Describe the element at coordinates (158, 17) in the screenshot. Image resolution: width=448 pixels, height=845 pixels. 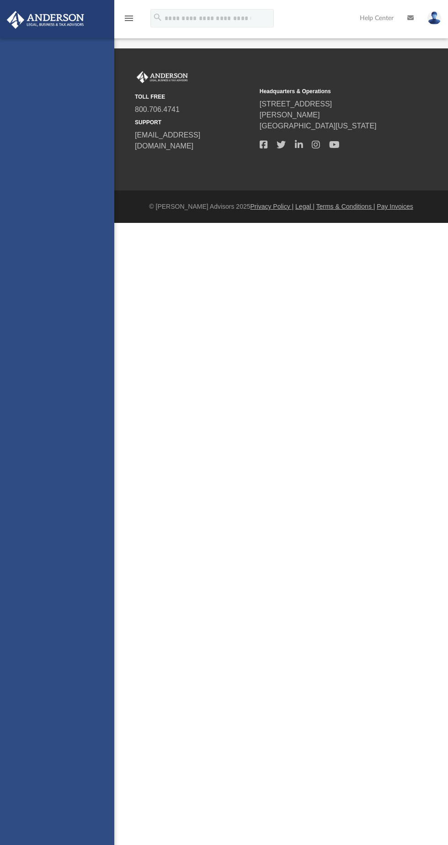
I see `i: search` at that location.